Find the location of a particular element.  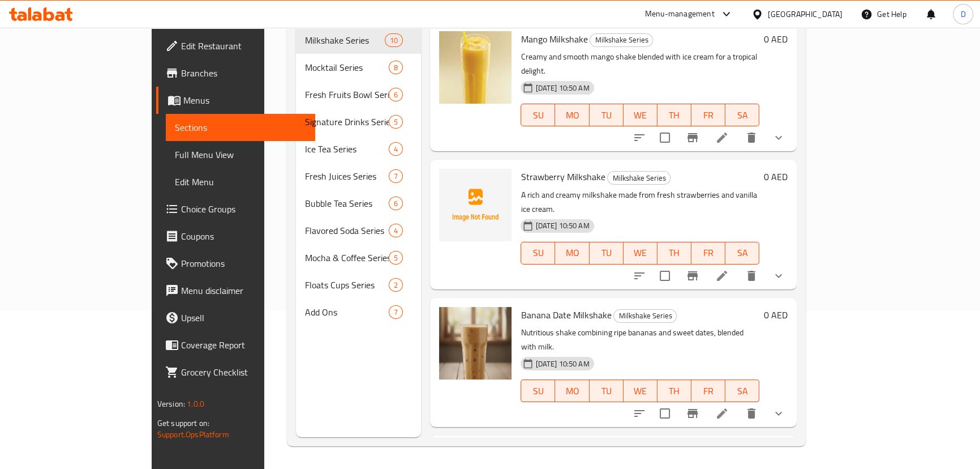

span: 2 is located at coordinates (396, 285).